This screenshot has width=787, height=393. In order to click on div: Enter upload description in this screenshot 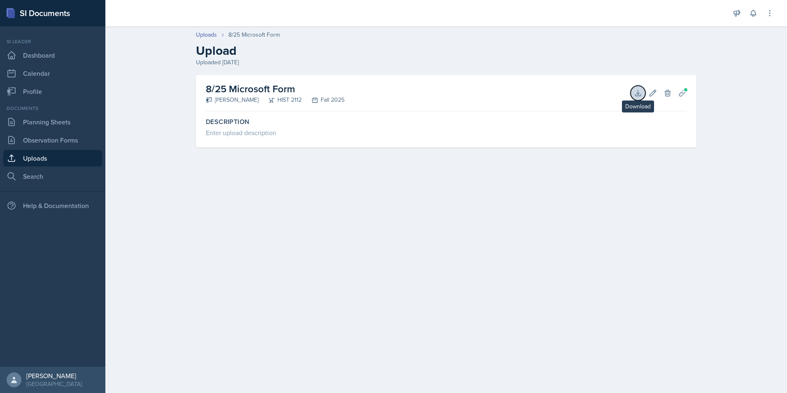, I will do `click(446, 133)`.